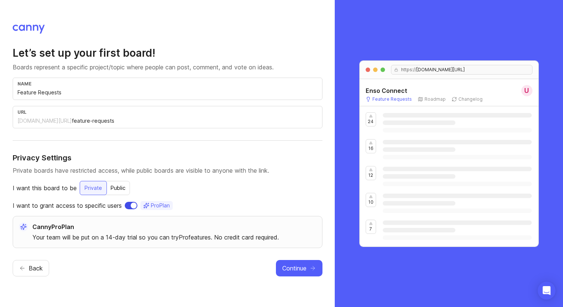 This screenshot has height=307, width=563. Describe the element at coordinates (168, 92) in the screenshot. I see `input: e.g. Feature Requests` at that location.